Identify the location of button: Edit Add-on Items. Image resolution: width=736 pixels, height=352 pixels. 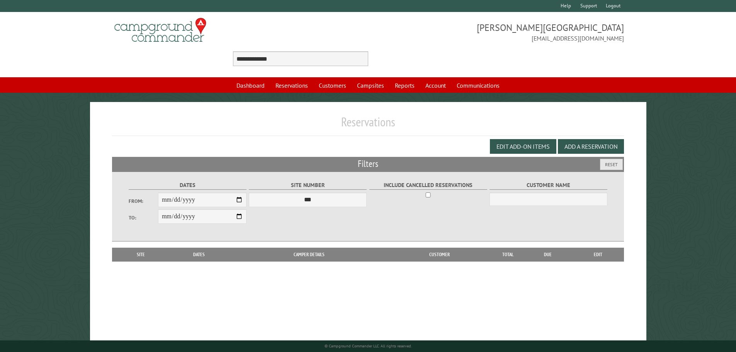
(523, 146).